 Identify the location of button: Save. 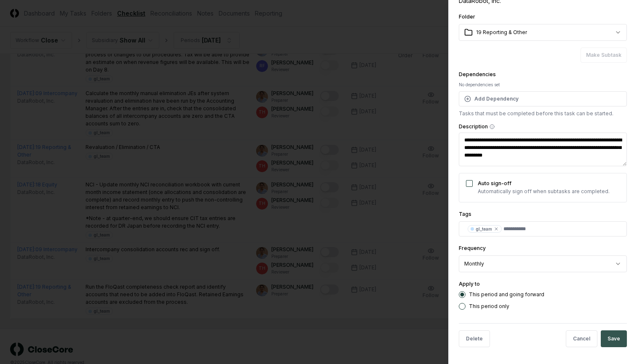
(613, 339).